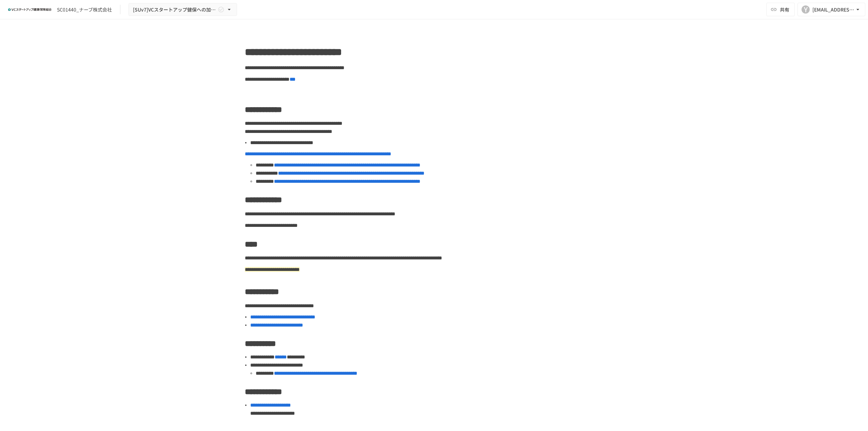  What do you see at coordinates (30, 9) in the screenshot?
I see `img: ZDfHsVrhrXUoWEWGWYf8C4Fv4dEjYTEDCNvmL73B7ox` at bounding box center [30, 9].